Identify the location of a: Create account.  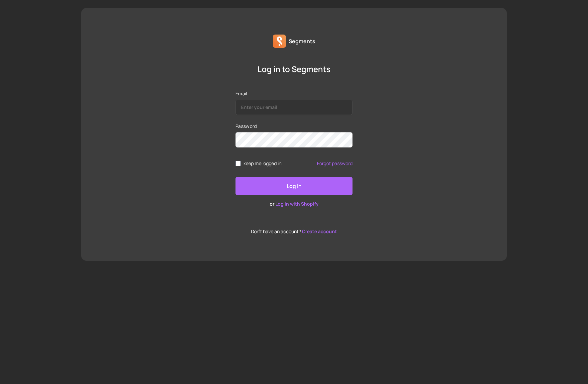
(320, 231).